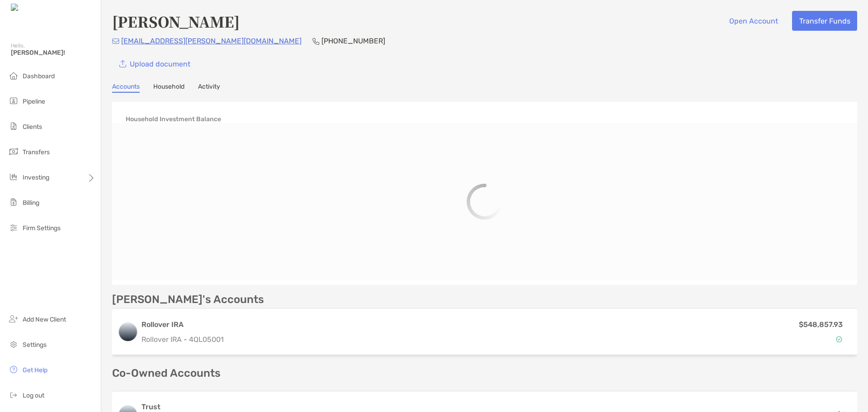 The image size is (868, 412). Describe the element at coordinates (122, 63) in the screenshot. I see `img: button icon` at that location.